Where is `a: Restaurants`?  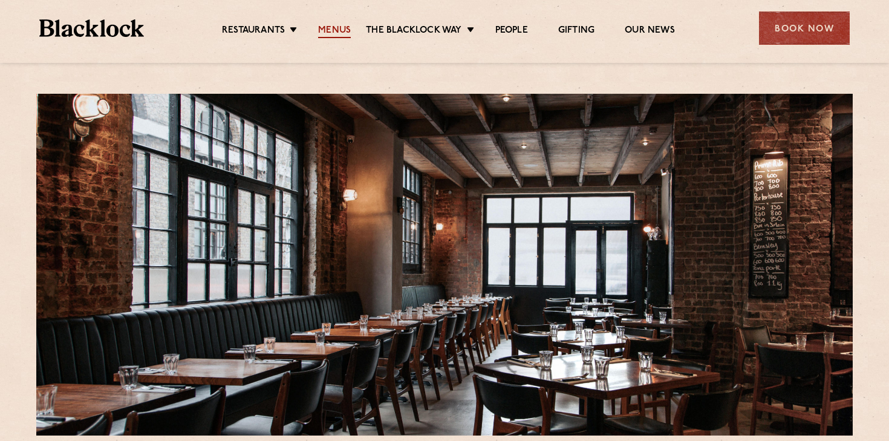
a: Restaurants is located at coordinates (253, 31).